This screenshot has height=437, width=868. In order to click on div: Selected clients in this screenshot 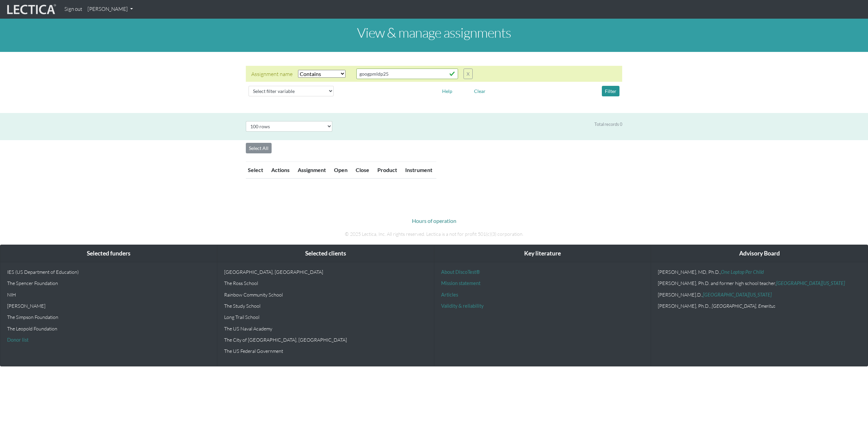, I will do `click(325, 253)`.